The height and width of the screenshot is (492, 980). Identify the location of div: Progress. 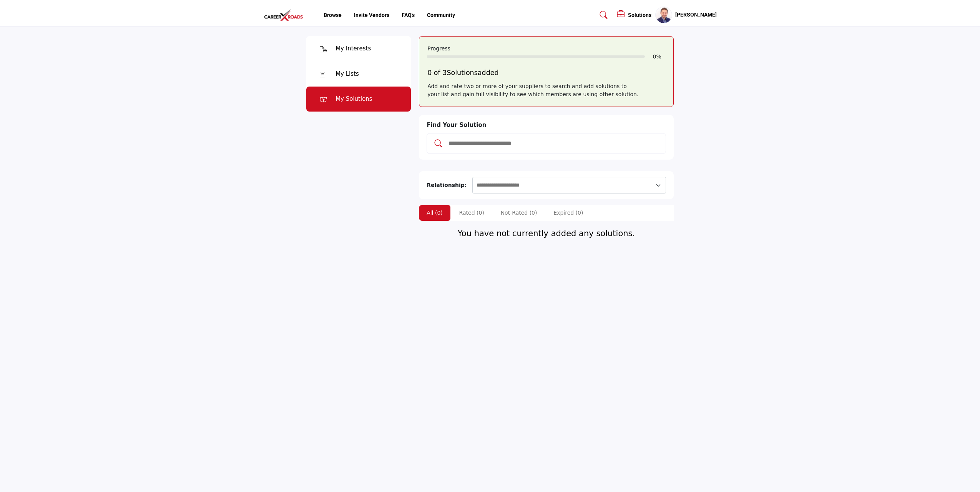
(546, 49).